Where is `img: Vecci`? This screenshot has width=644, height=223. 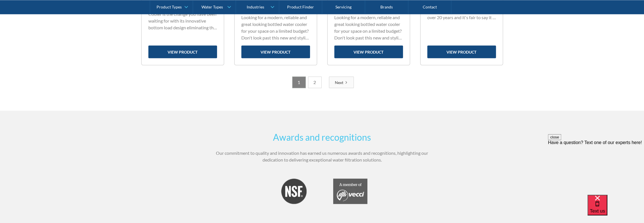
img: Vecci is located at coordinates (350, 192).